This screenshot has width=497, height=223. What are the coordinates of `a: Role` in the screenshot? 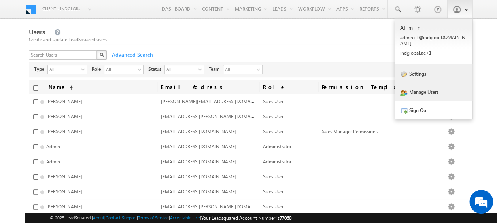 It's located at (288, 87).